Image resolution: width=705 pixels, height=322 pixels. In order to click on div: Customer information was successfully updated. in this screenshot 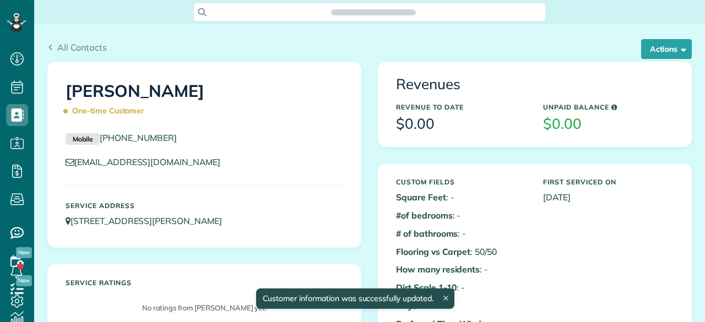, I will do `click(355, 298)`.